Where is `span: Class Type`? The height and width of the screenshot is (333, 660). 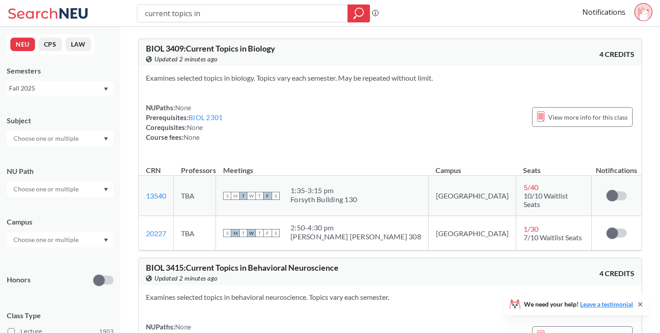
span: Class Type is located at coordinates (60, 316).